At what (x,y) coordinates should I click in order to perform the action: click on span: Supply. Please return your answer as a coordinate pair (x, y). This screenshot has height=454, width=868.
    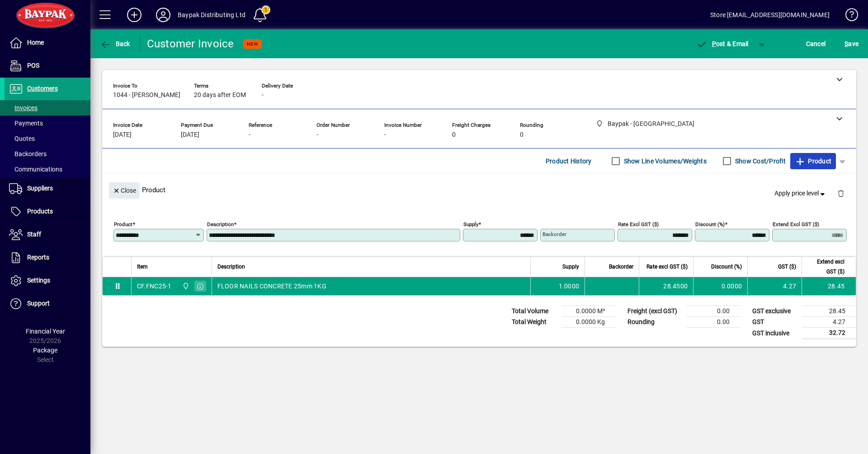
    Looking at the image, I should click on (571, 267).